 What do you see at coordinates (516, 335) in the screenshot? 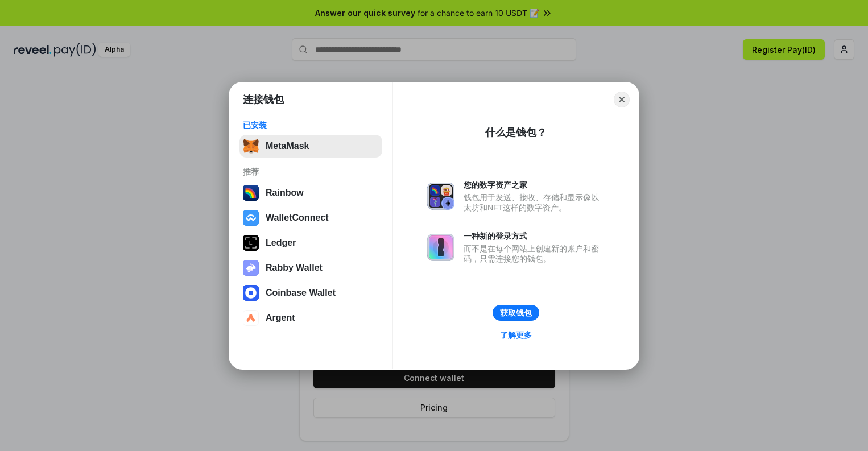
I see `a: 了解更多` at bounding box center [516, 335].